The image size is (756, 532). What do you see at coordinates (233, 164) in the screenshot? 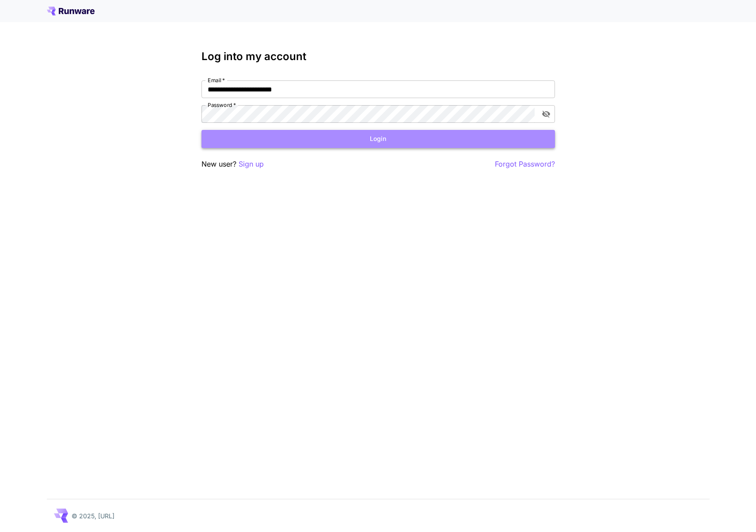
I see `p: New user?` at bounding box center [233, 164].